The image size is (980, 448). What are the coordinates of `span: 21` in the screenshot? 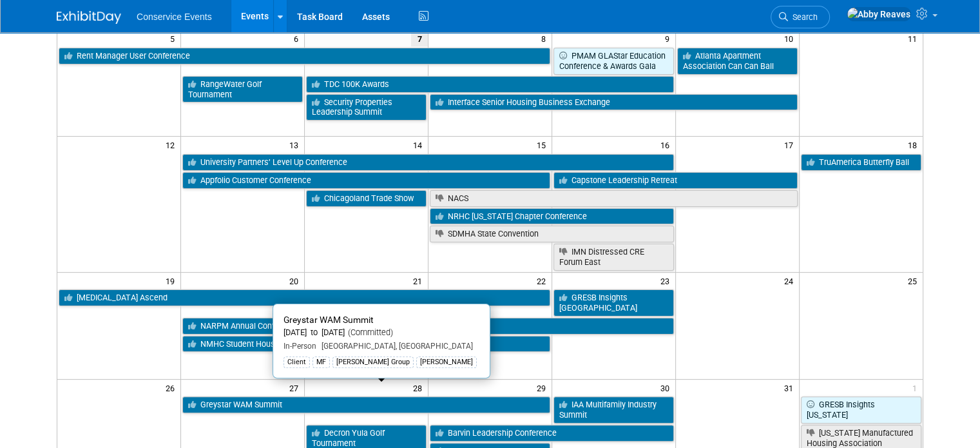 It's located at (419, 280).